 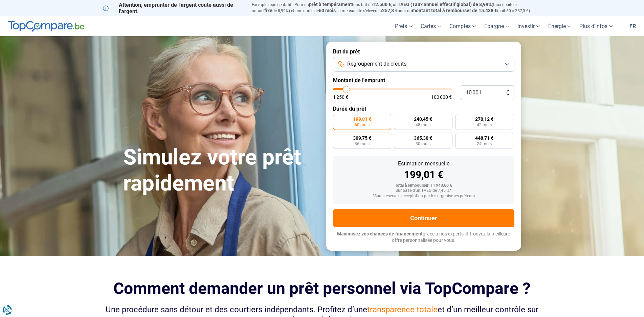 What do you see at coordinates (362, 144) in the screenshot?
I see `span: 36 mois` at bounding box center [362, 144].